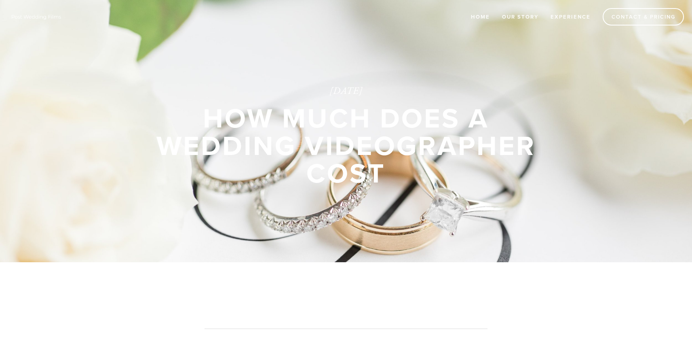  Describe the element at coordinates (643, 17) in the screenshot. I see `a: Contact & Pricing` at that location.